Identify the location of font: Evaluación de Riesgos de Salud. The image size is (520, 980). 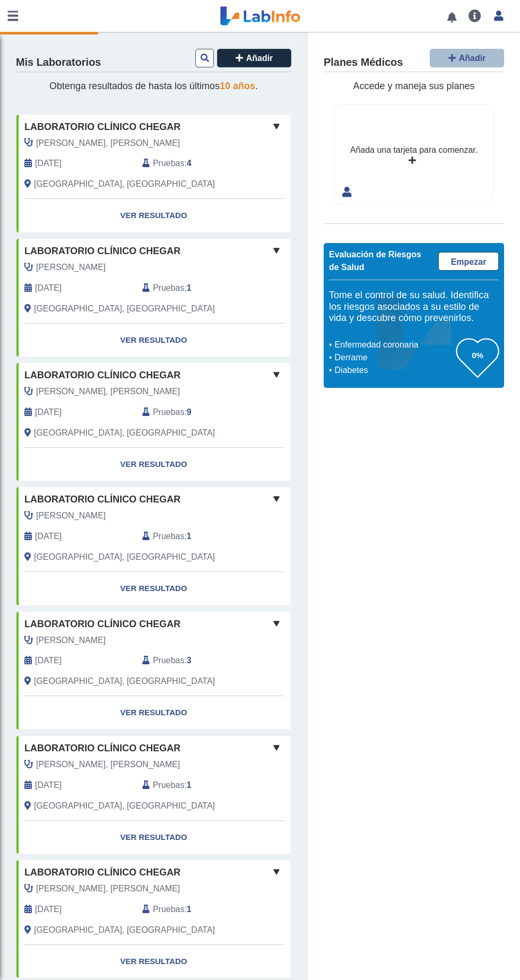
(375, 260).